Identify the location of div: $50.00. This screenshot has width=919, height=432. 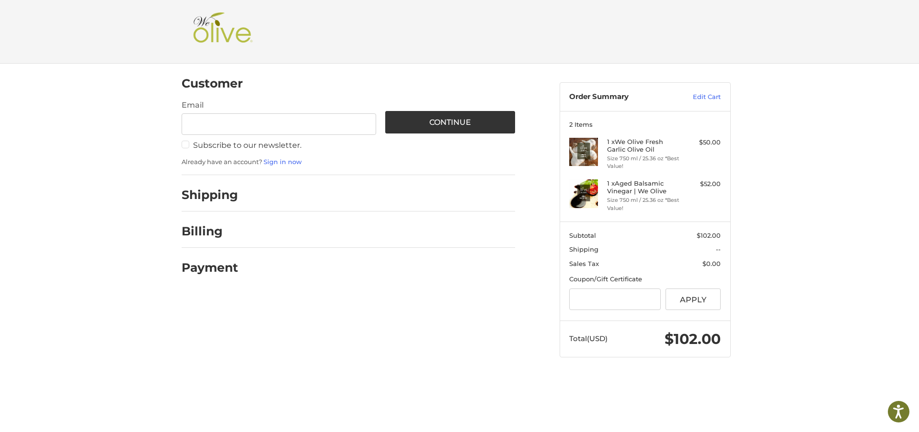
(701, 143).